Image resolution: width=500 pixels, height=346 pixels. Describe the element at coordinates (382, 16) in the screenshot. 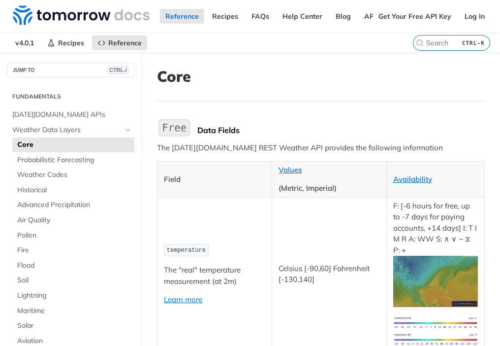

I see `a: API Status` at that location.